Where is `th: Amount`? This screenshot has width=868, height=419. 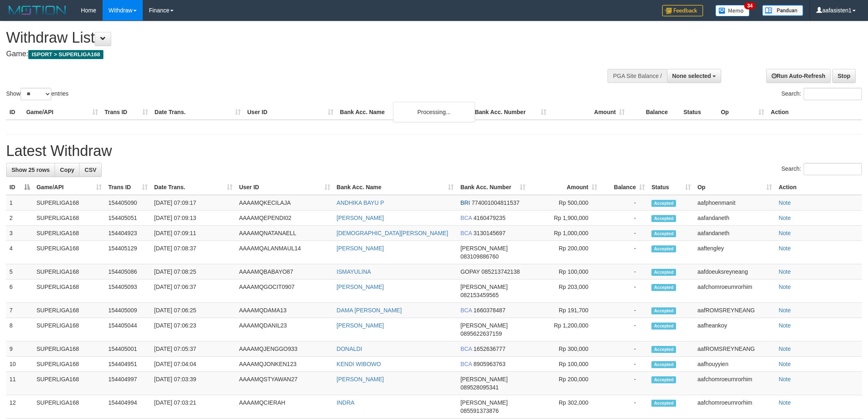 th: Amount is located at coordinates (588, 112).